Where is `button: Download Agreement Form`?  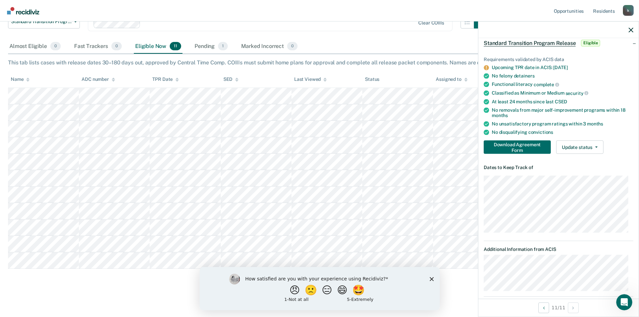 button: Download Agreement Form is located at coordinates (517, 147).